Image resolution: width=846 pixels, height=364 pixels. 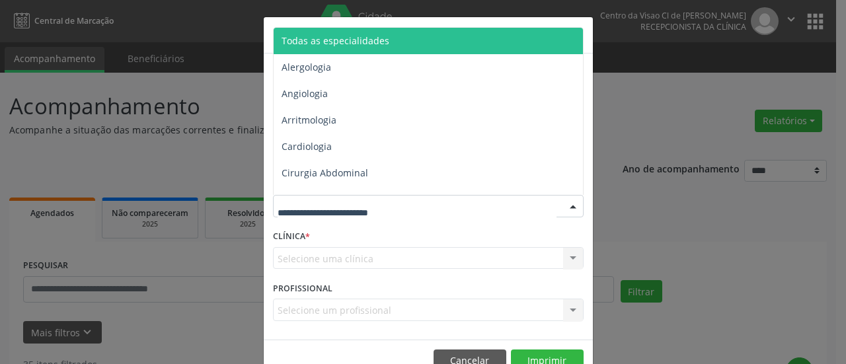 I want to click on button: Close, so click(x=580, y=33).